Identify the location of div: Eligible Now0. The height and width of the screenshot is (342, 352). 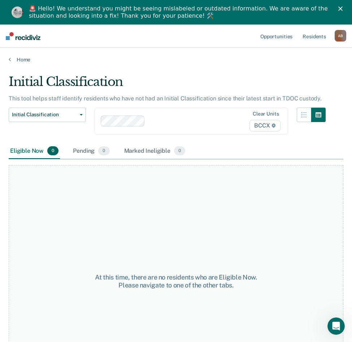
(34, 151).